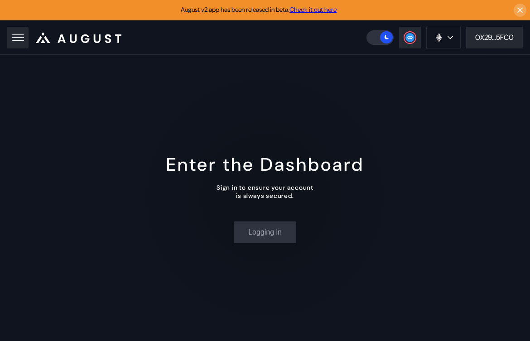 Image resolution: width=530 pixels, height=341 pixels. Describe the element at coordinates (494, 37) in the screenshot. I see `div: 0X29...5FC0` at that location.